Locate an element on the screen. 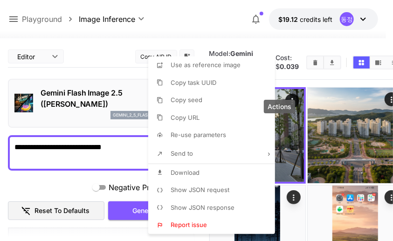 The height and width of the screenshot is (241, 393). div: Actions is located at coordinates (279, 106).